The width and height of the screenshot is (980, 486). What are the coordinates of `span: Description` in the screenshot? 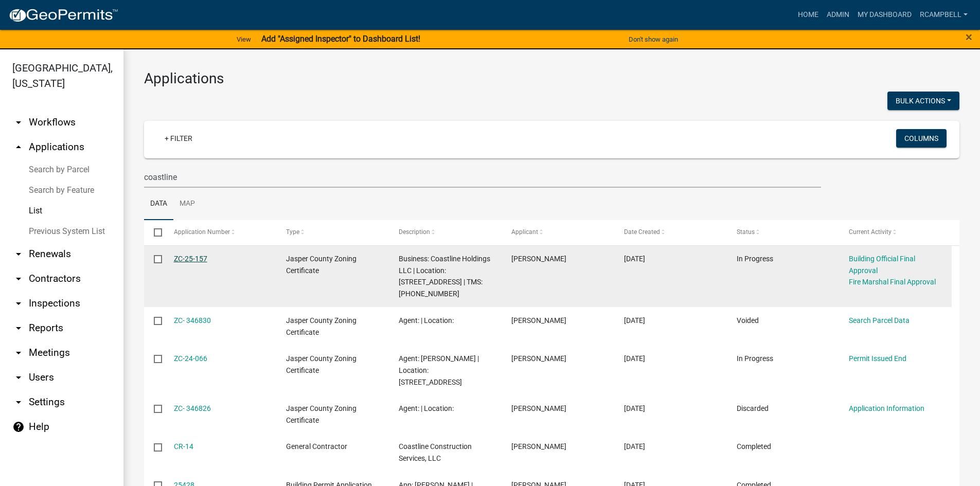 It's located at (414, 232).